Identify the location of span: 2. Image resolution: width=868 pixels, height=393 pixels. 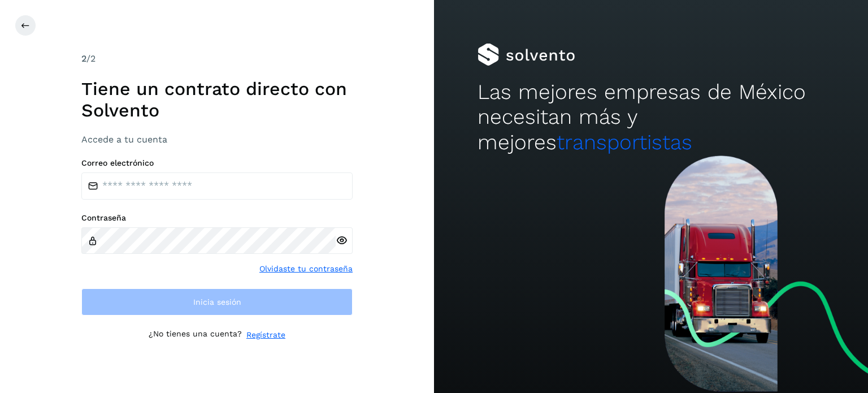
(83, 58).